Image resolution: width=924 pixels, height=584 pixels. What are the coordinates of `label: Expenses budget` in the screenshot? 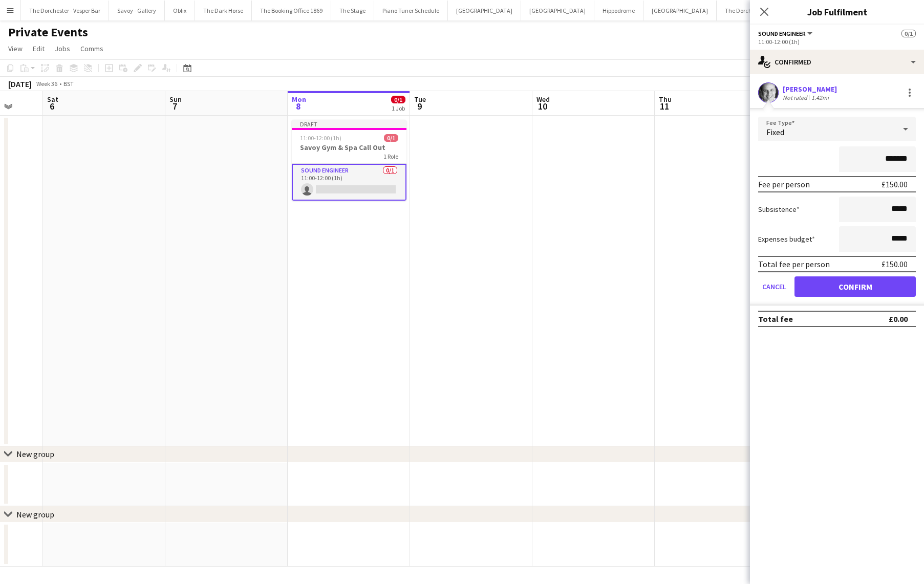 It's located at (786, 239).